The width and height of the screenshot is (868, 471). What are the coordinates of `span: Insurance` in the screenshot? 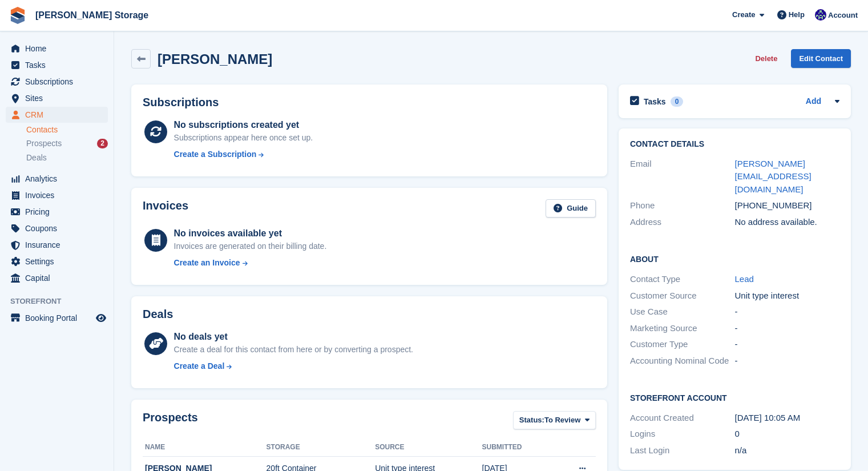 It's located at (59, 244).